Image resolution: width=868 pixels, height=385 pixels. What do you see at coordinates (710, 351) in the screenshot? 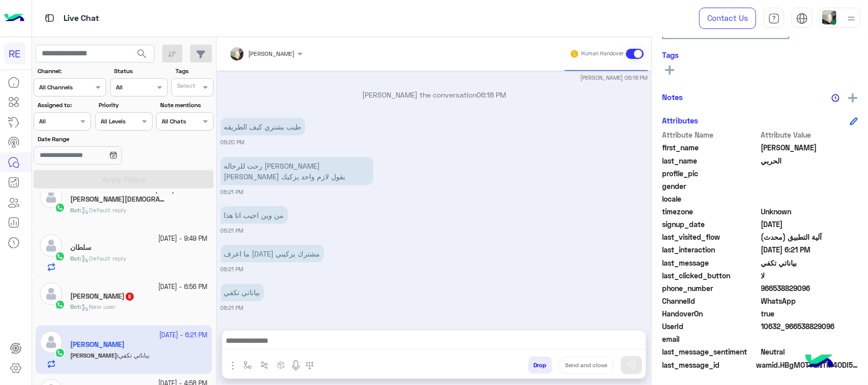
I see `span: last_message_sentiment` at bounding box center [710, 351].